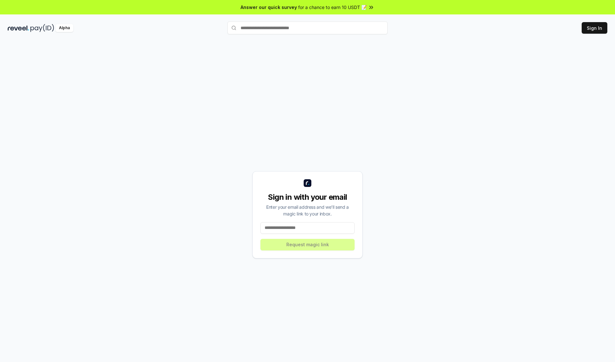 Image resolution: width=615 pixels, height=362 pixels. Describe the element at coordinates (333, 7) in the screenshot. I see `span: for a chance to earn 10 USDT 📝` at that location.